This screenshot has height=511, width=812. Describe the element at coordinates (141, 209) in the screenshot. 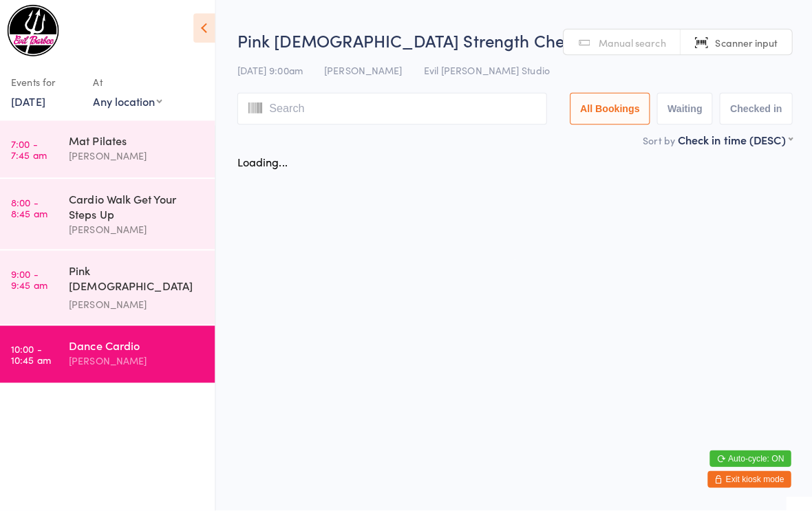

I see `div: Cardio Walk Get Your Steps Up` at that location.